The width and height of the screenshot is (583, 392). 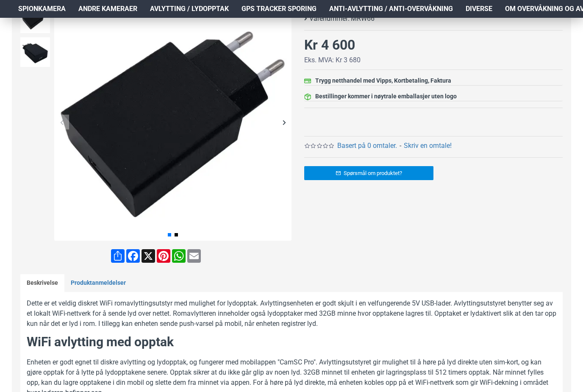 I want to click on span: Go to slide 2, so click(x=177, y=235).